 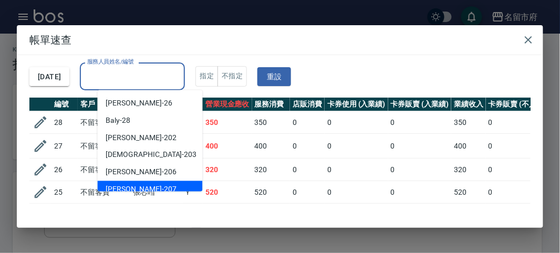 What do you see at coordinates (104, 105) in the screenshot?
I see `th: 客戶` at bounding box center [104, 105].